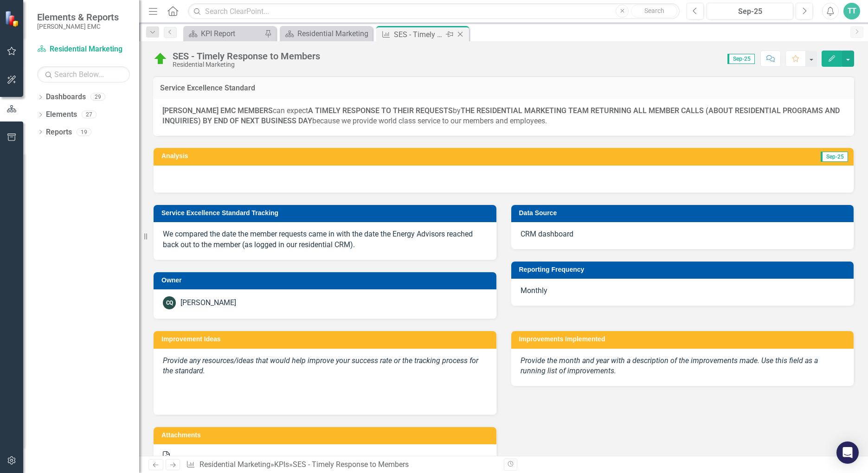 This screenshot has height=473, width=868. I want to click on span: We compared the date the member requests came in with the date the Energy Advisors reached back o..., so click(318, 239).